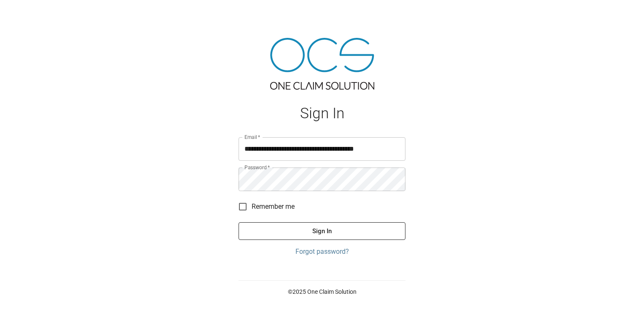 This screenshot has width=644, height=314. Describe the element at coordinates (322, 64) in the screenshot. I see `img: ocs-logo-tra.png` at that location.